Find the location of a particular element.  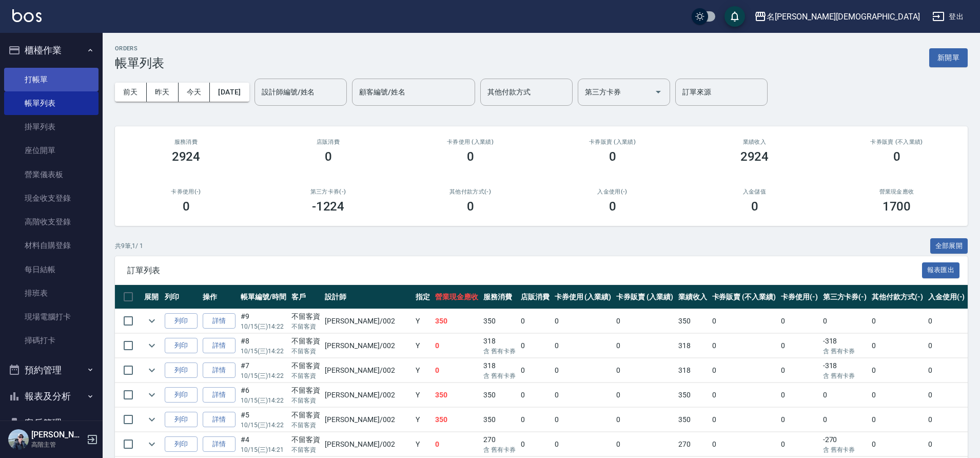

button: 登出 is located at coordinates (948, 17).